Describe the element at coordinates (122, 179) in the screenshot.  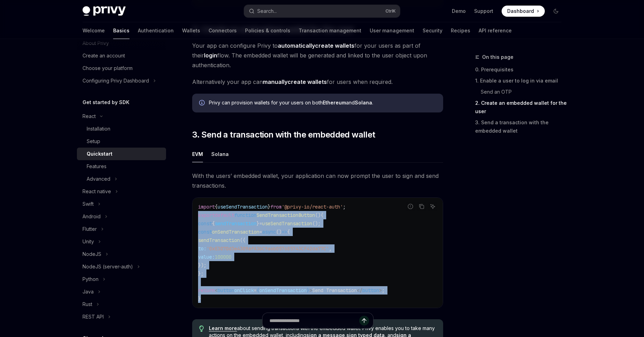
I see `button: Toggle Advanced section` at that location.